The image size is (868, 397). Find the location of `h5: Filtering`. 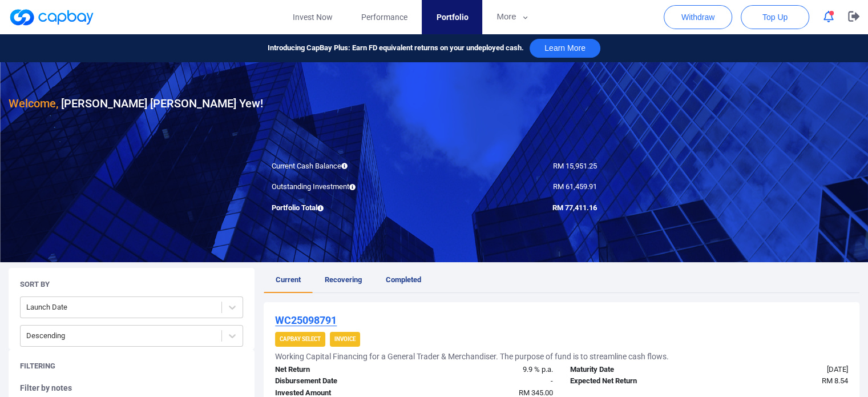

h5: Filtering is located at coordinates (38, 366).